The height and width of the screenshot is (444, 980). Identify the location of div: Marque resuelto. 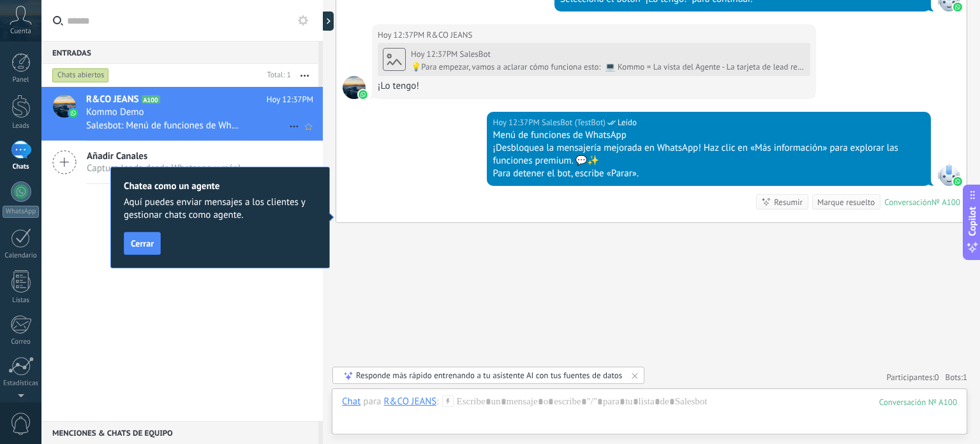
(846, 202).